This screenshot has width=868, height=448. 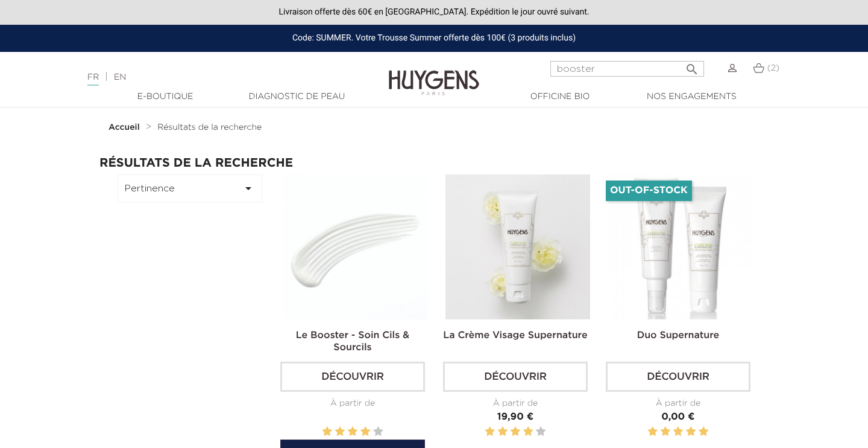 I want to click on span: (2), so click(x=774, y=68).